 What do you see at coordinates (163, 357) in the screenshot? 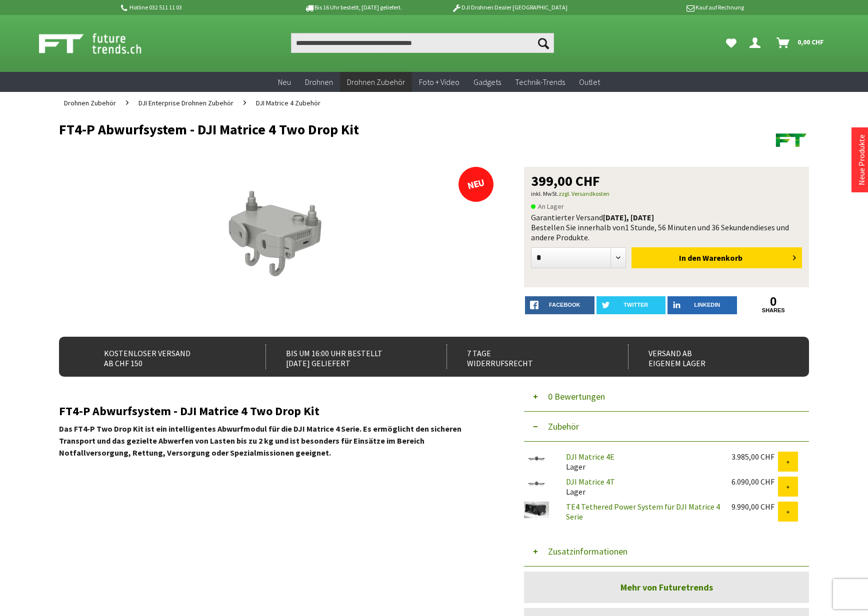
I see `div: Kostenloser Versand ab CHF 150` at bounding box center [163, 357].